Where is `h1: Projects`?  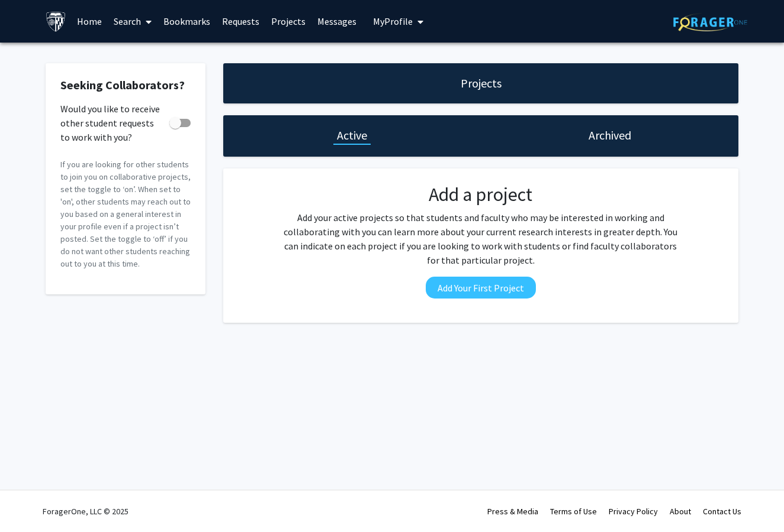 h1: Projects is located at coordinates (481, 83).